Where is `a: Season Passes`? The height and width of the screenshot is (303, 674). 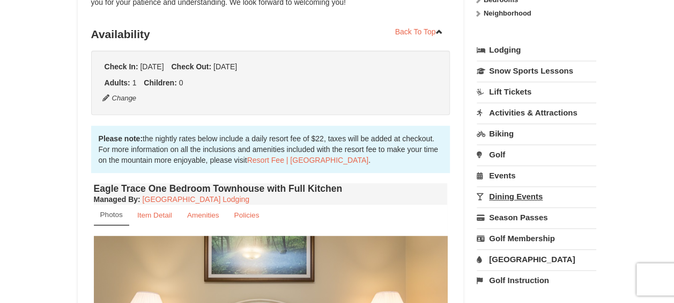 a: Season Passes is located at coordinates (536, 217).